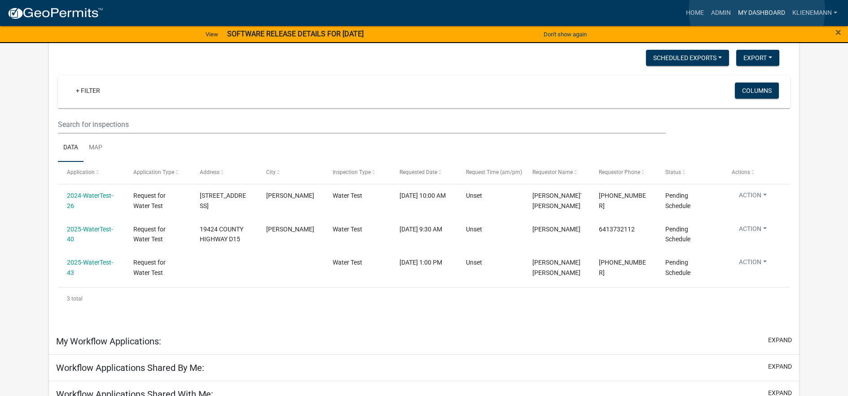  Describe the element at coordinates (557, 201) in the screenshot. I see `span: Peggy Rash'Daniels` at that location.